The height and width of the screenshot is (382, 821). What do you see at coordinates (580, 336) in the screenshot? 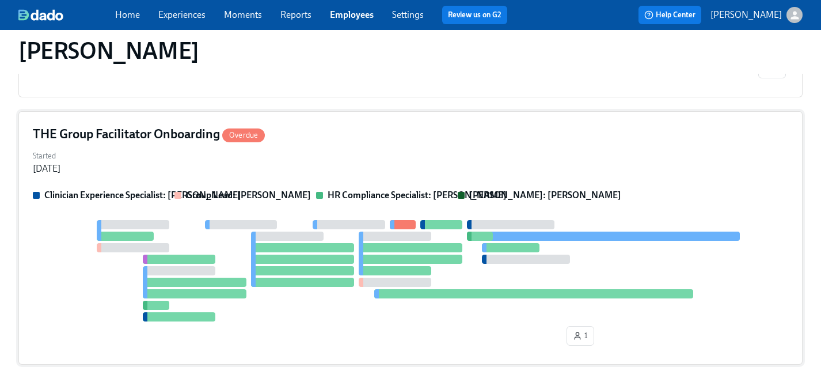
I see `button: 1` at bounding box center [580, 336].